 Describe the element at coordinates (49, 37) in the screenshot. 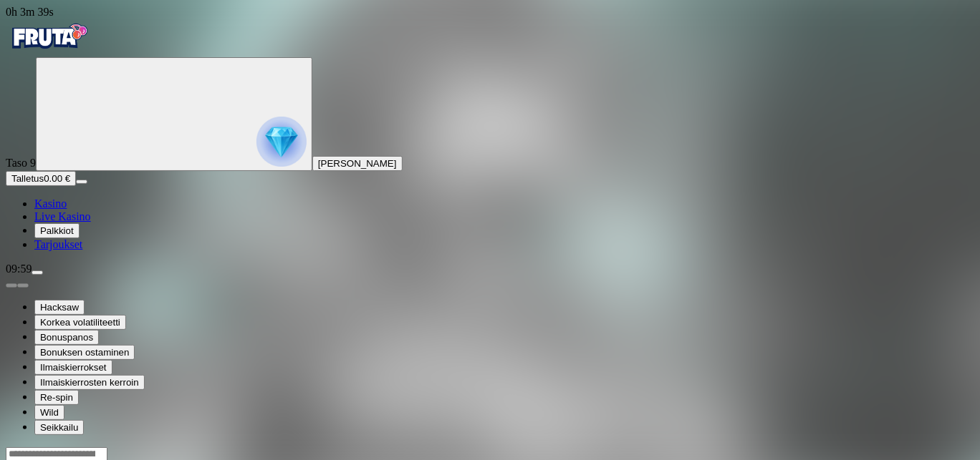

I see `img: Fruta` at that location.